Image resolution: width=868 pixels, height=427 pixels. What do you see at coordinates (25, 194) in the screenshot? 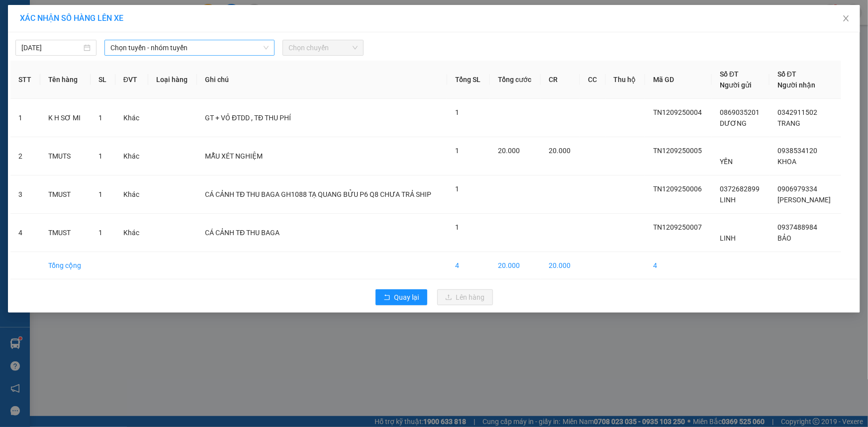
I see `td: 3` at bounding box center [25, 194].